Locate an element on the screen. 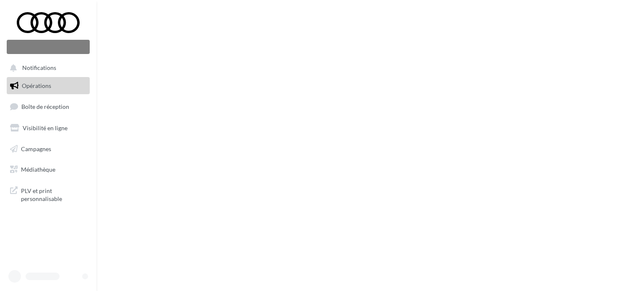 The height and width of the screenshot is (291, 644). span: PLV et print personnalisable is located at coordinates (53, 194).